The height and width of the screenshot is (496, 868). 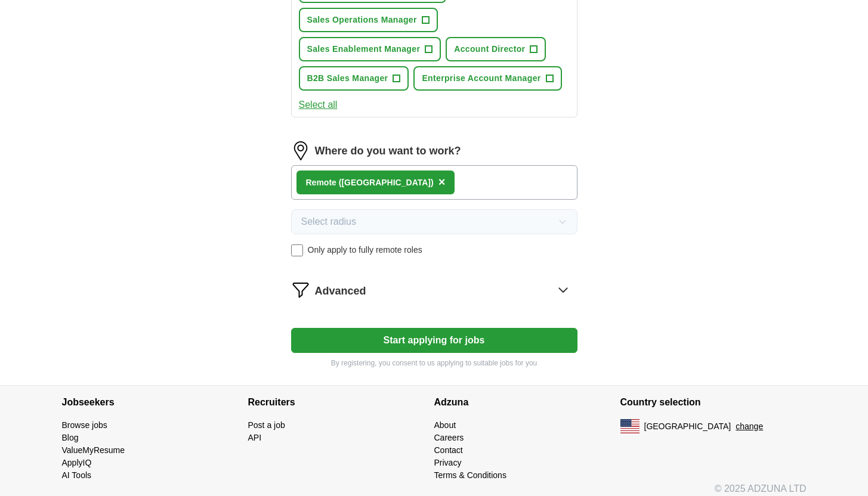 I want to click on a: Terms & Conditions, so click(x=470, y=475).